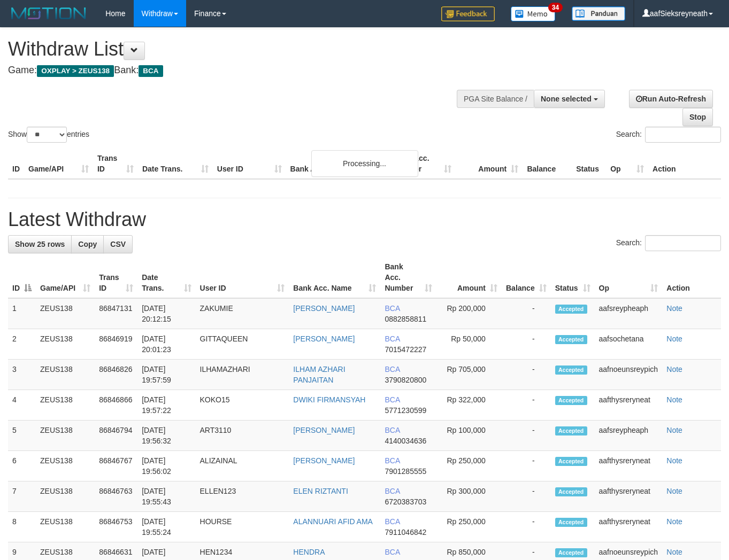  What do you see at coordinates (628, 374) in the screenshot?
I see `td: aafnoeunsreypich` at bounding box center [628, 374].